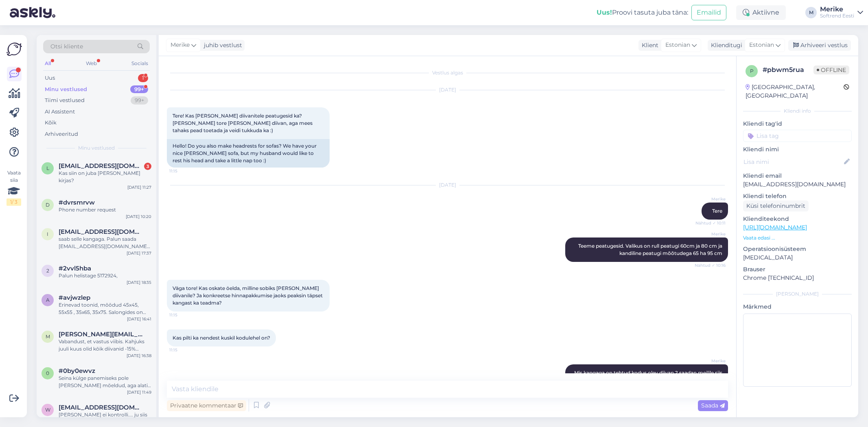 The height and width of the screenshot is (427, 868). What do you see at coordinates (14, 188) in the screenshot?
I see `div: Vaata siia` at bounding box center [14, 188].